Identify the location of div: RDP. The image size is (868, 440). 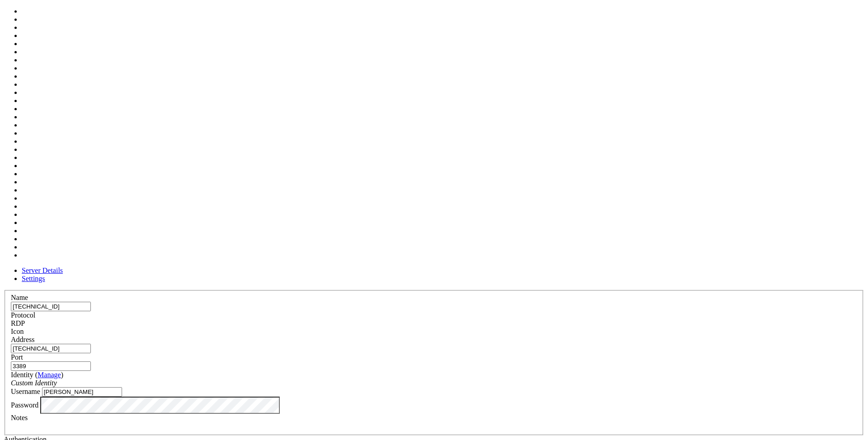
(434, 323).